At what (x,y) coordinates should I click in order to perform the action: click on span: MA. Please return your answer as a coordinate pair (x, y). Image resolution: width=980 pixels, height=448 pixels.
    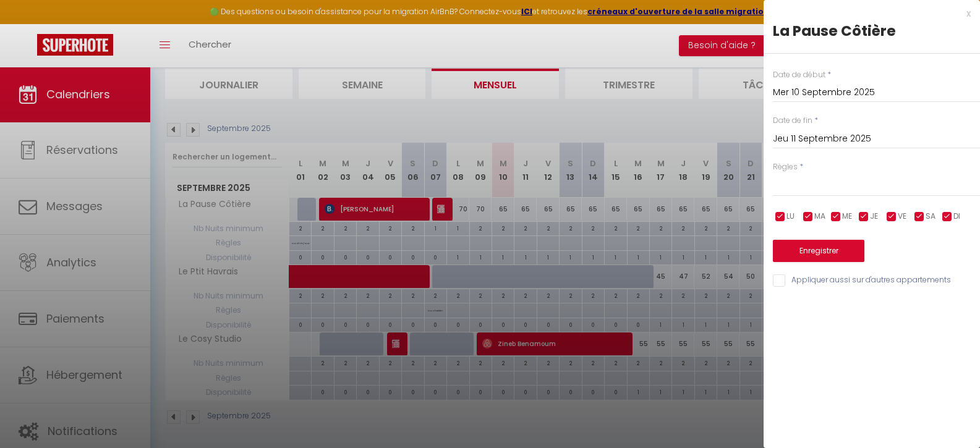
    Looking at the image, I should click on (819, 217).